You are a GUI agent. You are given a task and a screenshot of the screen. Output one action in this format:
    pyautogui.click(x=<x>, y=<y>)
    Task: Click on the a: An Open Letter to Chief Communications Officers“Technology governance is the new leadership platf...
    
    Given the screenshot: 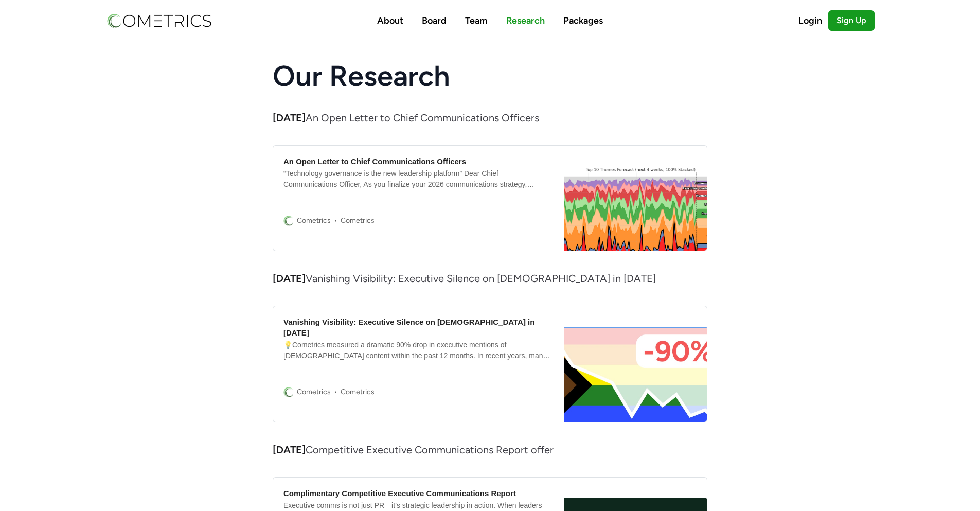 What is the action you would take?
    pyautogui.click(x=490, y=198)
    